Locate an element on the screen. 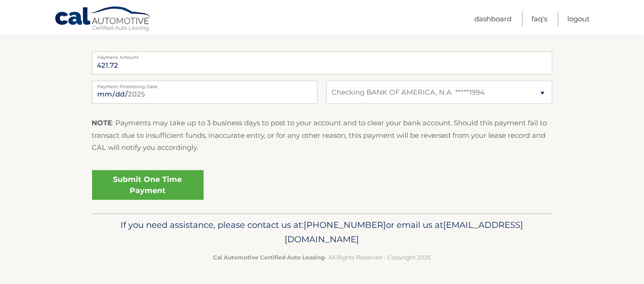 The height and width of the screenshot is (284, 644). strong: NOTE is located at coordinates (102, 123).